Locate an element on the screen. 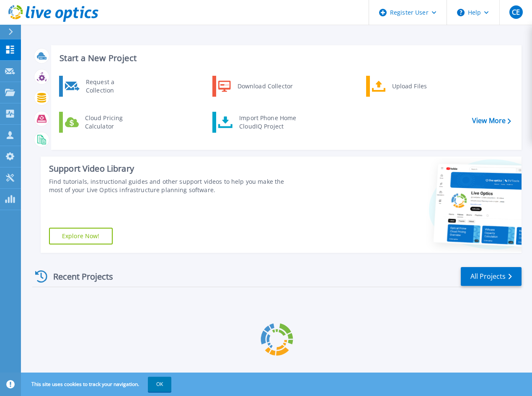 The height and width of the screenshot is (396, 532). h3: Start a New Project is located at coordinates (285, 58).